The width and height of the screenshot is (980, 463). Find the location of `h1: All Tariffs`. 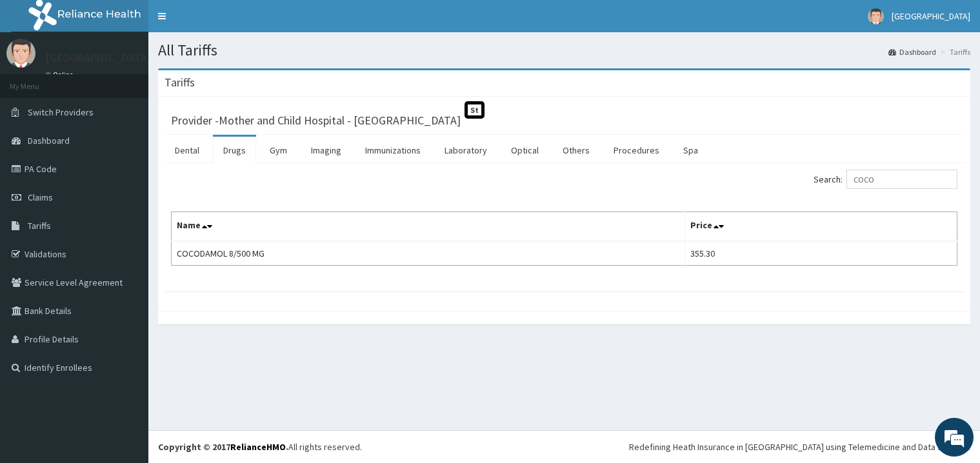

h1: All Tariffs is located at coordinates (564, 50).